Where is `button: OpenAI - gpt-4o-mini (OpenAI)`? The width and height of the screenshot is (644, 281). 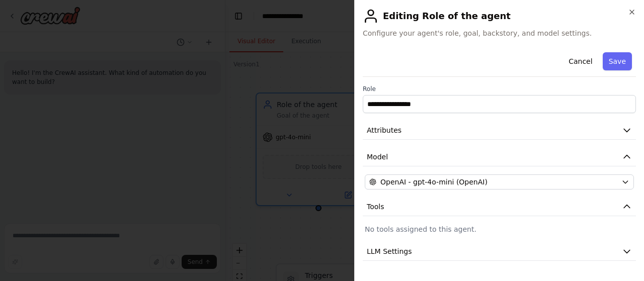 button: OpenAI - gpt-4o-mini (OpenAI) is located at coordinates (499, 182).